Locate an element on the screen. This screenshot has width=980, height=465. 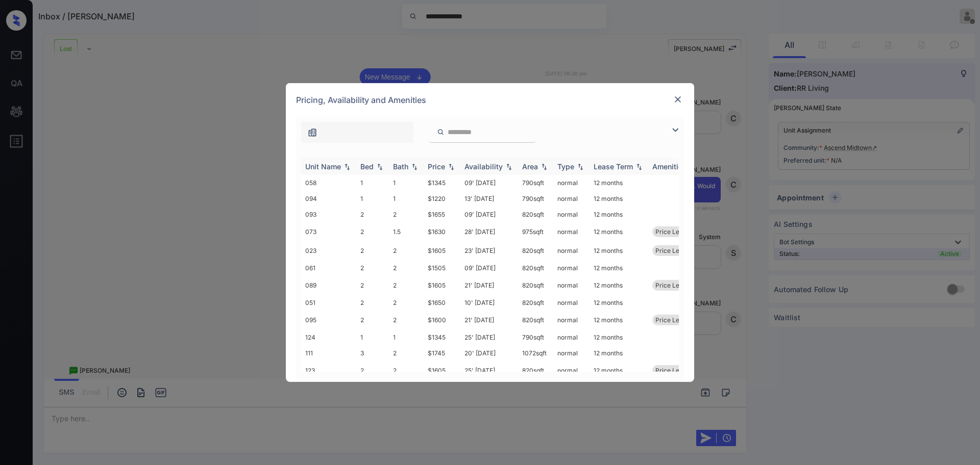
td: 061 is located at coordinates (328, 267).